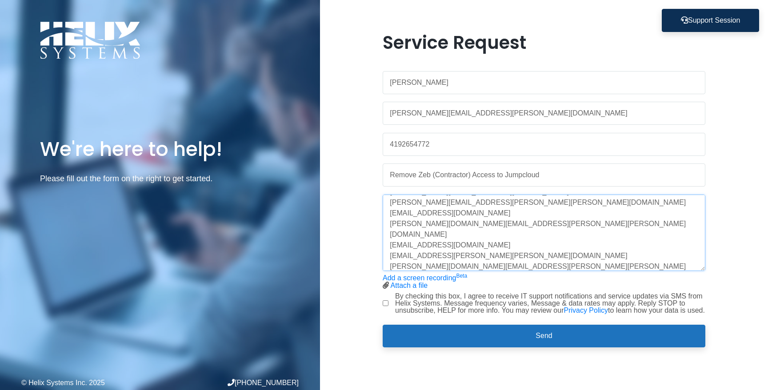  I want to click on input: Phone Number, so click(544, 144).